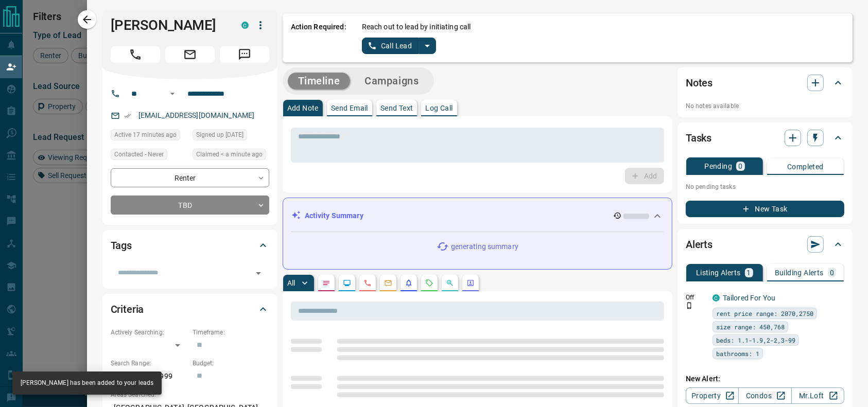 Image resolution: width=868 pixels, height=407 pixels. Describe the element at coordinates (326, 283) in the screenshot. I see `svg: Notes` at that location.